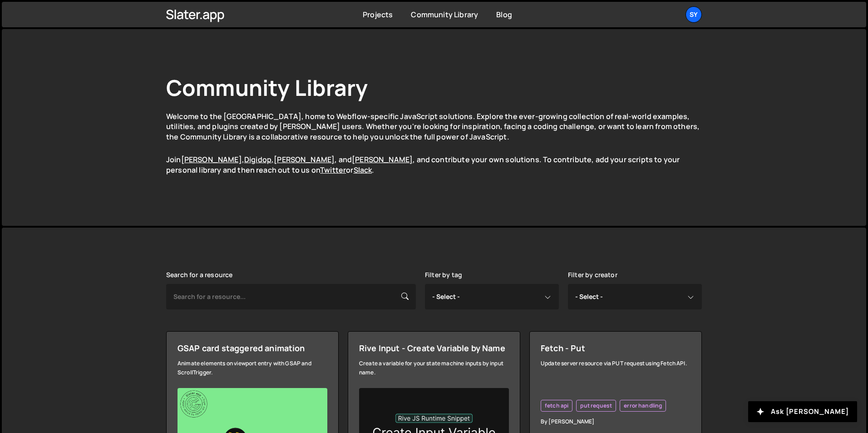  I want to click on div: Fetch - Put, so click(616, 348).